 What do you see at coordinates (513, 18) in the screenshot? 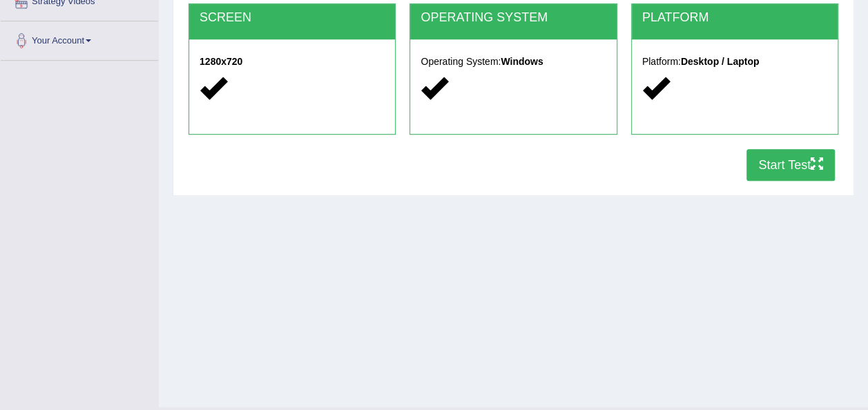
I see `h2: OPERATING SYSTEM` at bounding box center [513, 18].